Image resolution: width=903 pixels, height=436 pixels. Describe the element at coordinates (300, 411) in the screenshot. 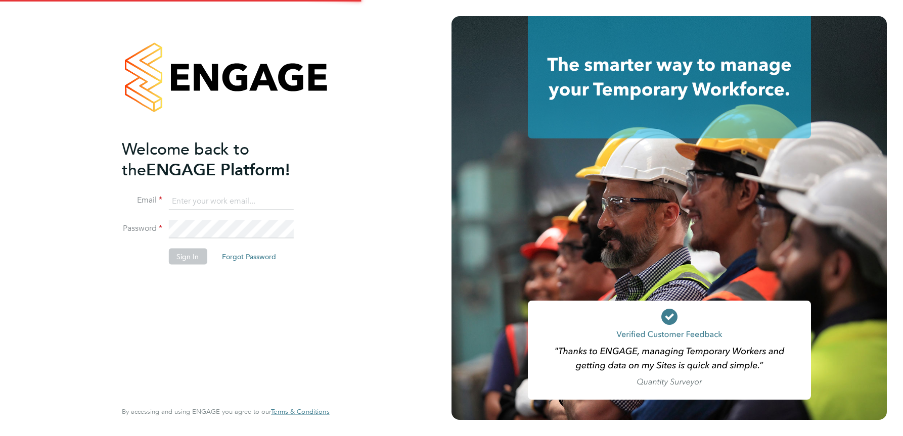

I see `span: Terms & Conditions` at that location.